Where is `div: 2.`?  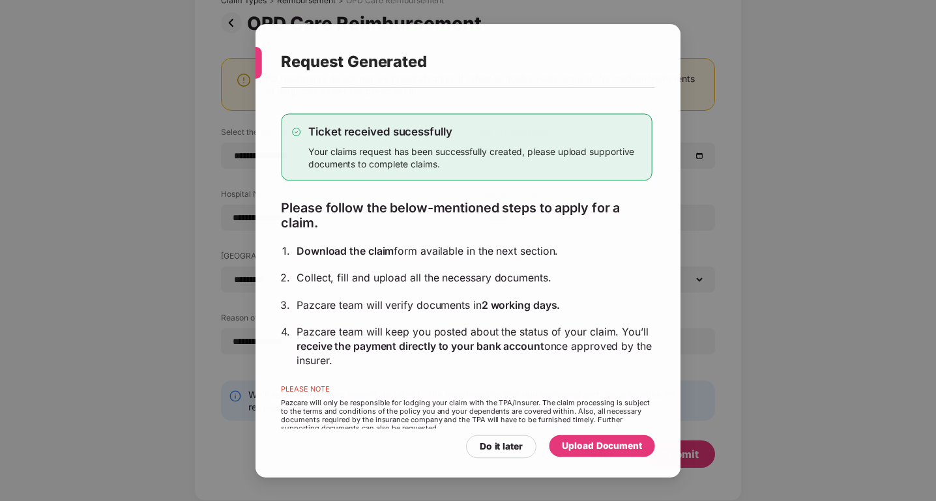
div: 2. is located at coordinates (283, 278).